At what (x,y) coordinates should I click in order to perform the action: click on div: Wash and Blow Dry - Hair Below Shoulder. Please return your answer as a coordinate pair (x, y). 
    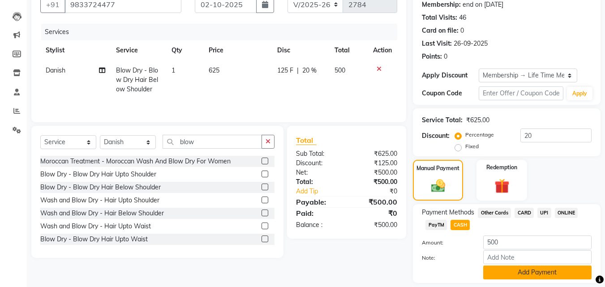
    Looking at the image, I should click on (102, 213).